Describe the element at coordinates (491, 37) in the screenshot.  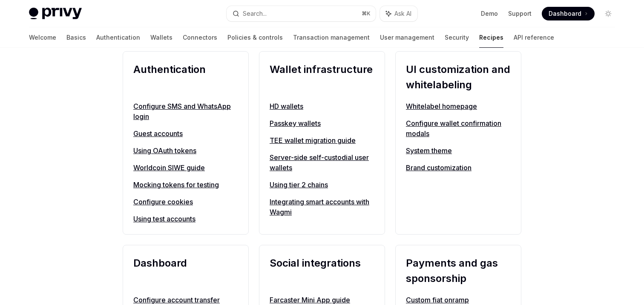
I see `a: Recipes` at that location.